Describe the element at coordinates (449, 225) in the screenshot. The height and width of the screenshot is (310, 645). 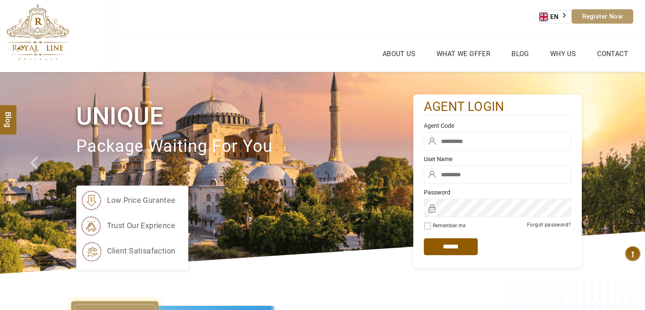
I see `label: Remember me` at that location.